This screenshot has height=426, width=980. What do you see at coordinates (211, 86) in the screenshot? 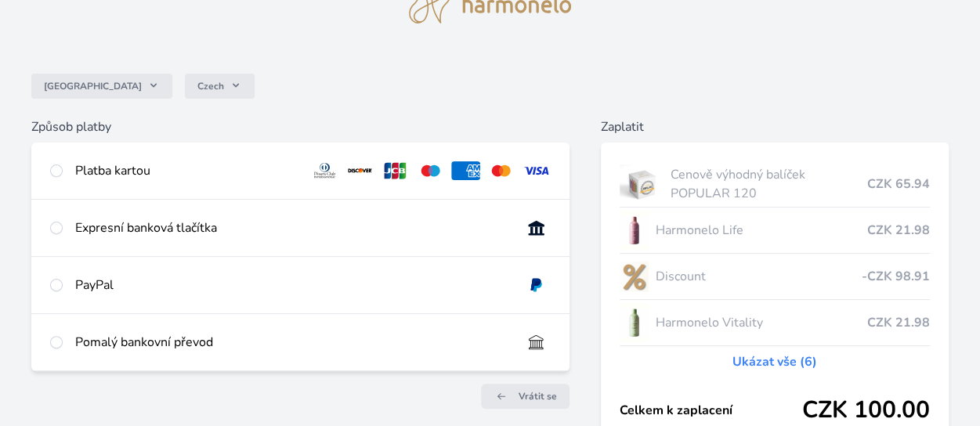
I see `span: Czech` at bounding box center [211, 86].